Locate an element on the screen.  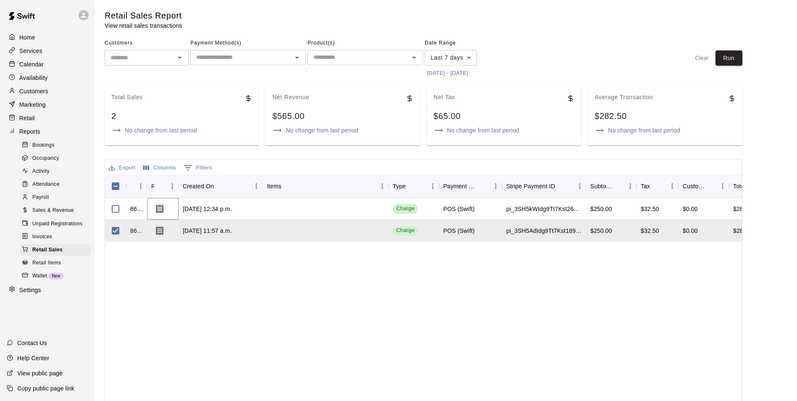
a: Retail is located at coordinates (47, 118).